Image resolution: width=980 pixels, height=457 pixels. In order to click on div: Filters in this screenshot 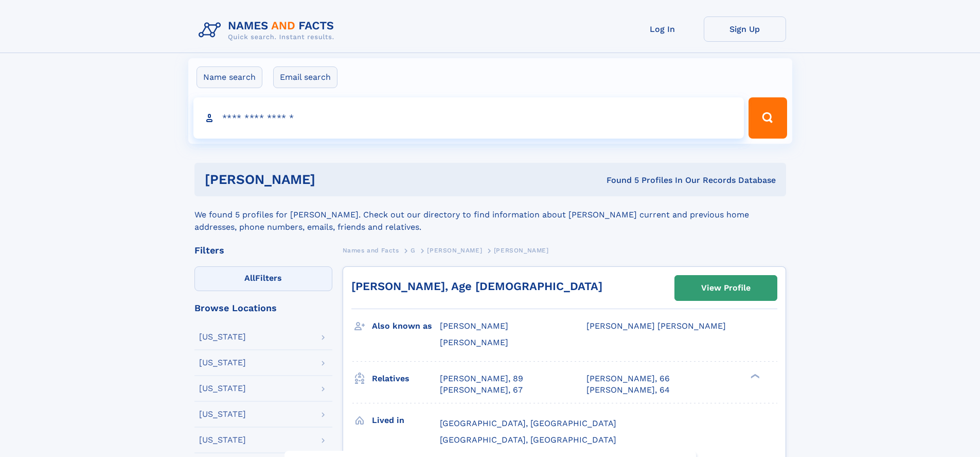, I will do `click(263, 250)`.